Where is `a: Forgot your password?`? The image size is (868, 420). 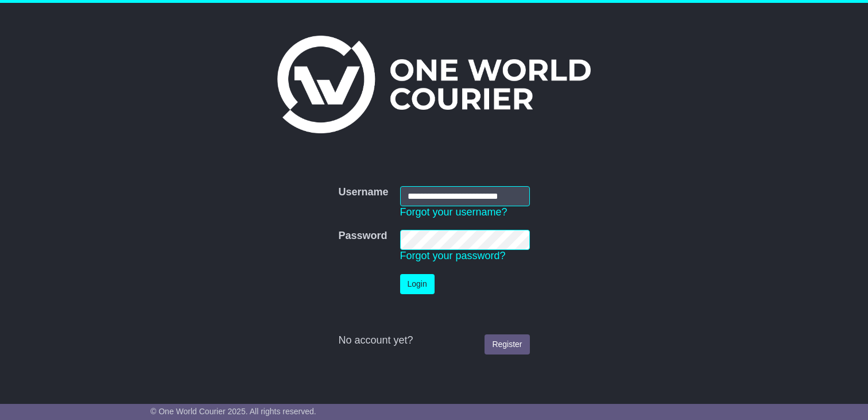 a: Forgot your password? is located at coordinates (453, 256).